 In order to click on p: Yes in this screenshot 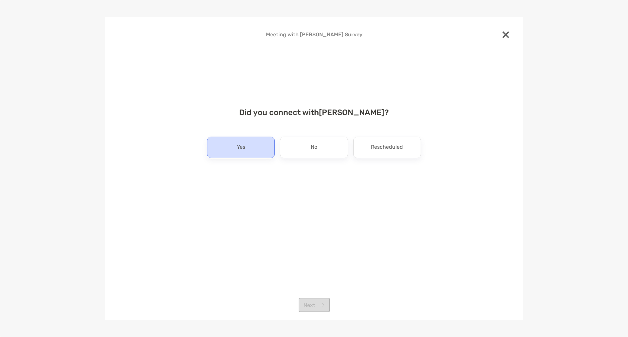, I will do `click(241, 148)`.